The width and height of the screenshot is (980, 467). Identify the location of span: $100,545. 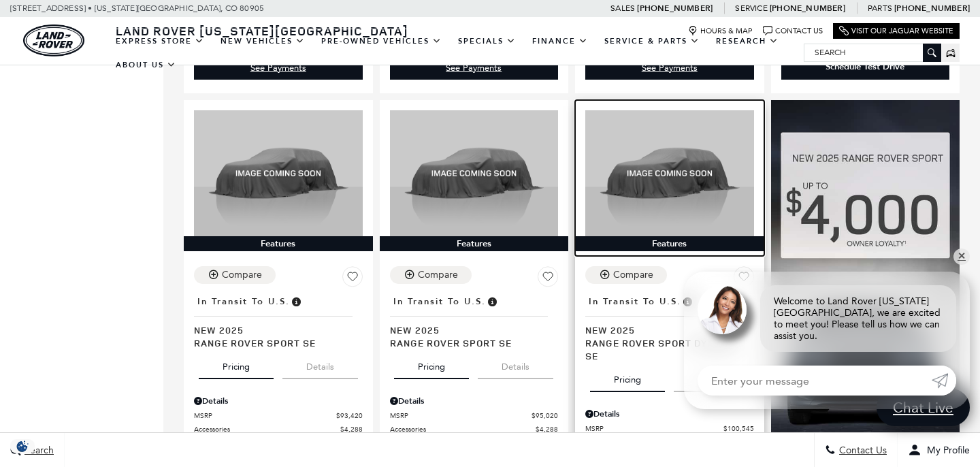
(738, 428).